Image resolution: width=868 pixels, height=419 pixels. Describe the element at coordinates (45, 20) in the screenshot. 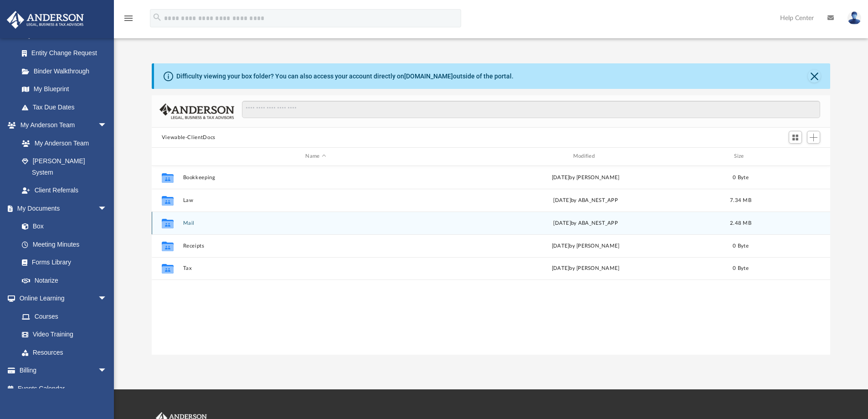

I see `img: Anderson Advisors Platinum Portal` at that location.